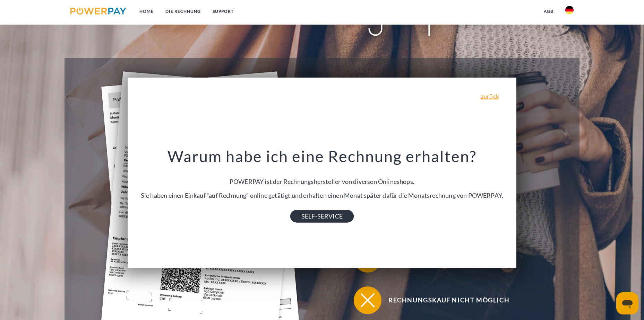 Image resolution: width=644 pixels, height=320 pixels. Describe the element at coordinates (444, 300) in the screenshot. I see `a: Rechnungskauf nicht möglich` at that location.